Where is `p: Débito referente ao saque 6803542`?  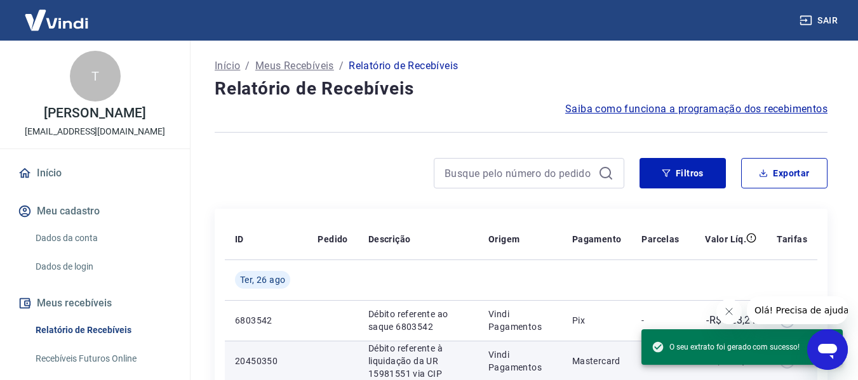 p: Débito referente ao saque 6803542 is located at coordinates (418, 321).